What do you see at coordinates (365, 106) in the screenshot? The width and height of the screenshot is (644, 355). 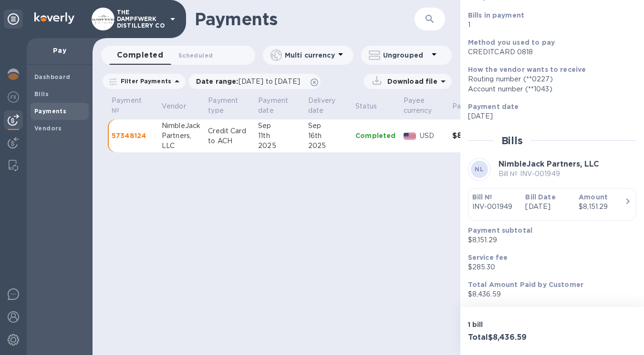 I see `p: Status` at bounding box center [365, 106].